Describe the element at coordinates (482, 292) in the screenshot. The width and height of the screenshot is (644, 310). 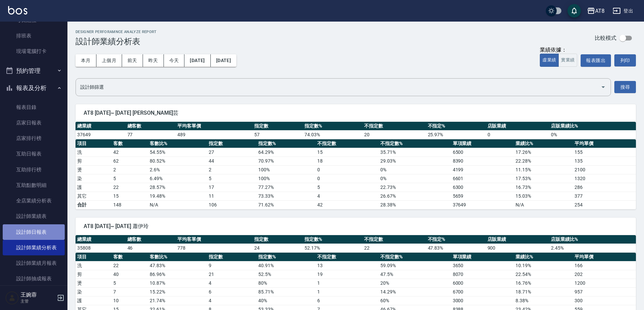
I see `td: 6700` at that location.